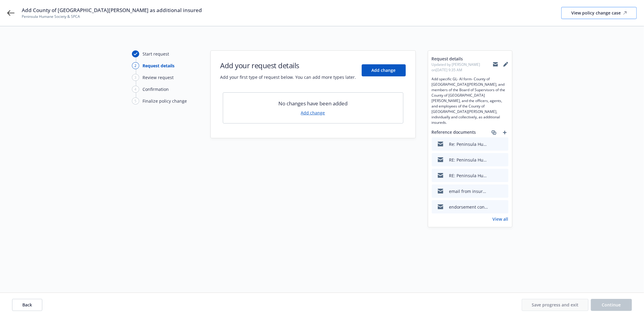 The width and height of the screenshot is (644, 317). I want to click on div: View policy change case, so click(599, 13).